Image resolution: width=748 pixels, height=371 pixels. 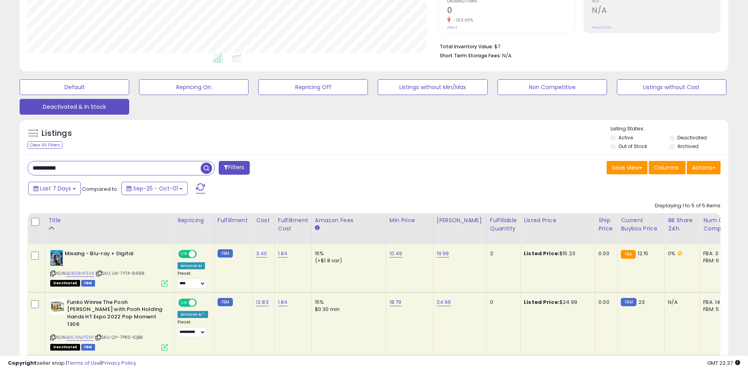 I want to click on div: (+$1.8 var), so click(x=347, y=261).